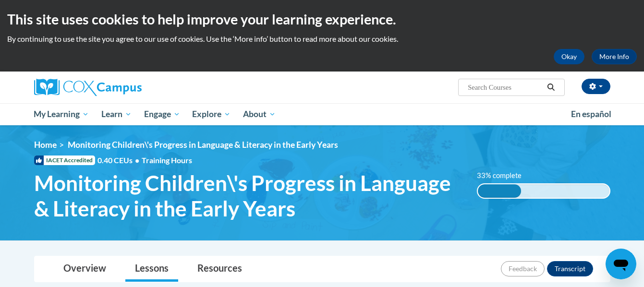 Image resolution: width=644 pixels, height=287 pixels. I want to click on a: About, so click(259, 114).